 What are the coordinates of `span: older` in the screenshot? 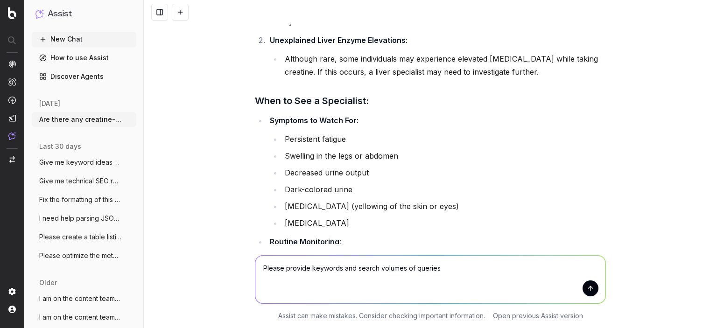 It's located at (48, 283).